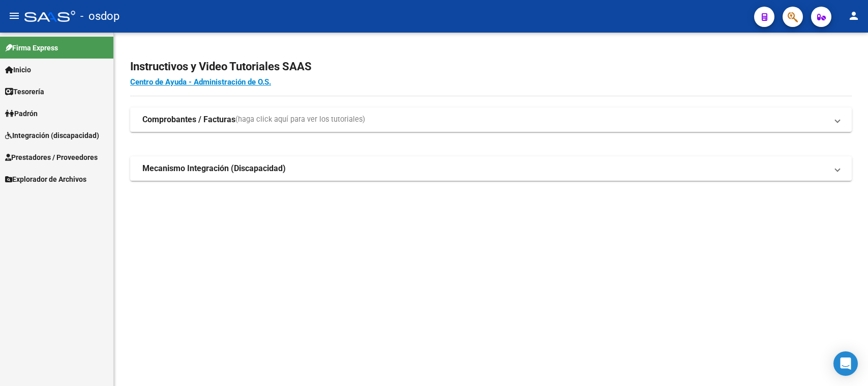  What do you see at coordinates (491, 168) in the screenshot?
I see `mat-expansion-panel-header: Mecanismo Integración (Discapacidad)` at bounding box center [491, 168].